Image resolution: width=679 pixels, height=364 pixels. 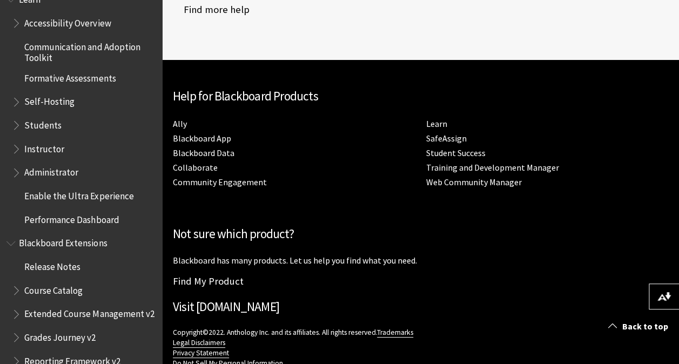 What do you see at coordinates (493, 167) in the screenshot?
I see `a: Training and Development Manager` at bounding box center [493, 167].